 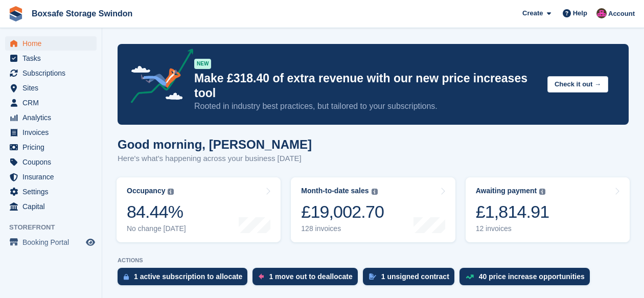 I want to click on span: Analytics, so click(x=53, y=118).